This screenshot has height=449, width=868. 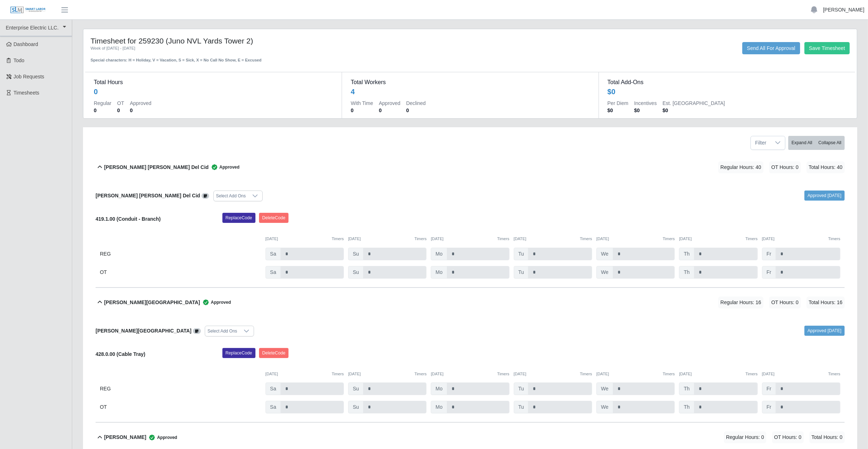 I want to click on span: Regular Hours: 16, so click(x=742, y=302).